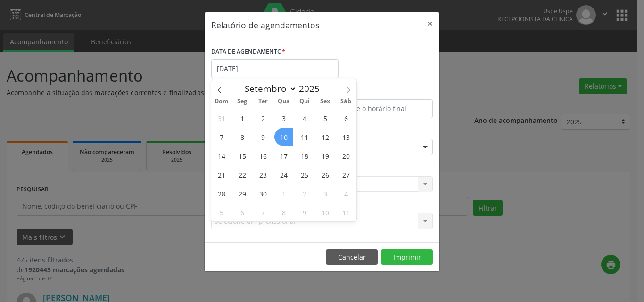 The height and width of the screenshot is (302, 644). Describe the element at coordinates (284, 101) in the screenshot. I see `span: Qua` at that location.